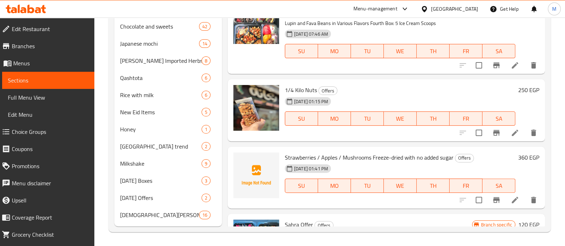 This screenshot has height=246, width=565. Describe the element at coordinates (50, 183) in the screenshot. I see `span: Menu disclaimer` at that location.